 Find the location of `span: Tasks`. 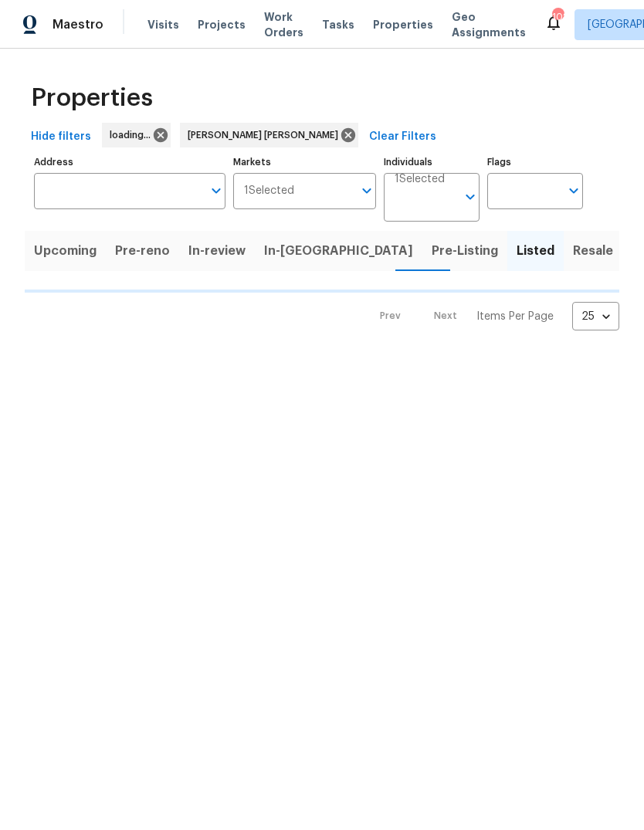

span: Tasks is located at coordinates (338, 25).